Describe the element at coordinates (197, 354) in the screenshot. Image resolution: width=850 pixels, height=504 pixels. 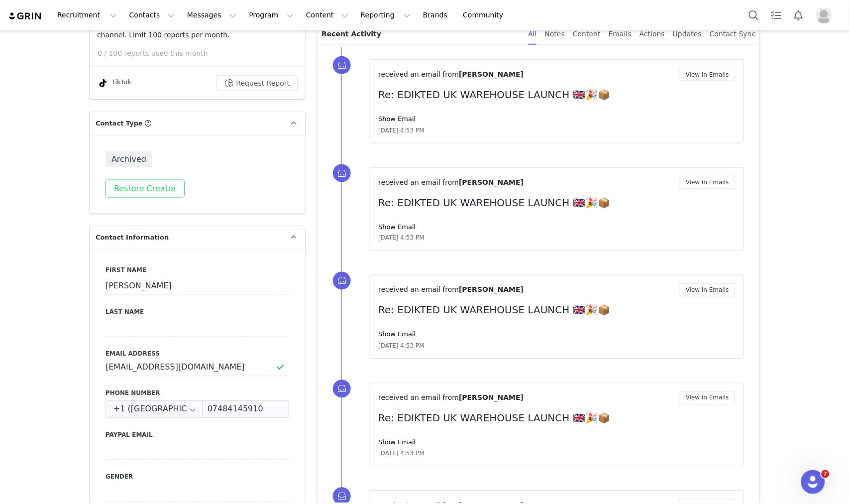
I see `label: Email Address` at that location.